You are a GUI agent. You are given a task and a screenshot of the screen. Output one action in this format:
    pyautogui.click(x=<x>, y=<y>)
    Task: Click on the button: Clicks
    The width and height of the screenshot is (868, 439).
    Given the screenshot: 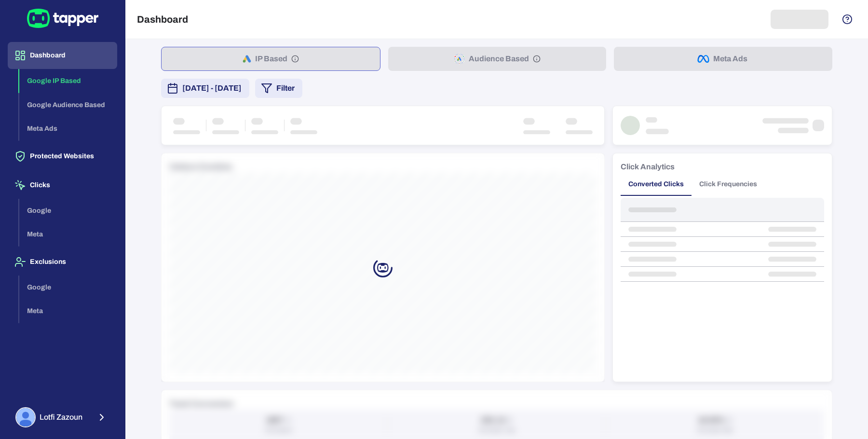 What is the action you would take?
    pyautogui.click(x=62, y=185)
    